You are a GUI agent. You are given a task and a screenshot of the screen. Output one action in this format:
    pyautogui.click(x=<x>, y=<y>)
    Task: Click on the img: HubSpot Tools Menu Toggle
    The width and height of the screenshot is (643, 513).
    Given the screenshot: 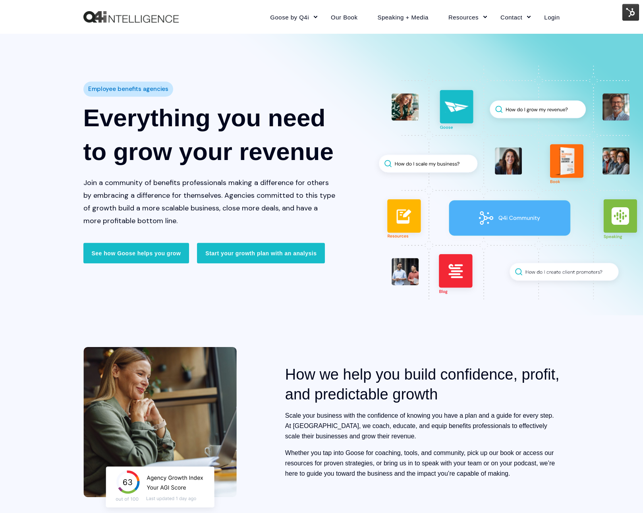 What is the action you would take?
    pyautogui.click(x=631, y=12)
    